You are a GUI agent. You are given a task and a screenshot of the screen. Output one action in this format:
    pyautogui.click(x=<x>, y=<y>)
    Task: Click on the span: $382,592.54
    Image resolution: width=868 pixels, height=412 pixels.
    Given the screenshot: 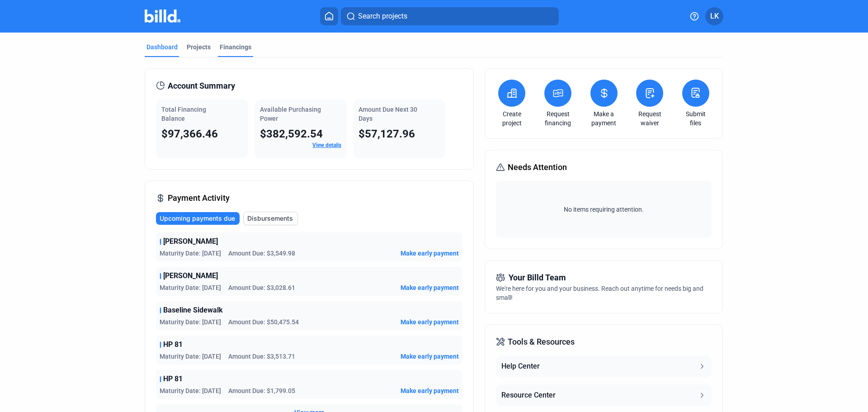 What is the action you would take?
    pyautogui.click(x=291, y=134)
    